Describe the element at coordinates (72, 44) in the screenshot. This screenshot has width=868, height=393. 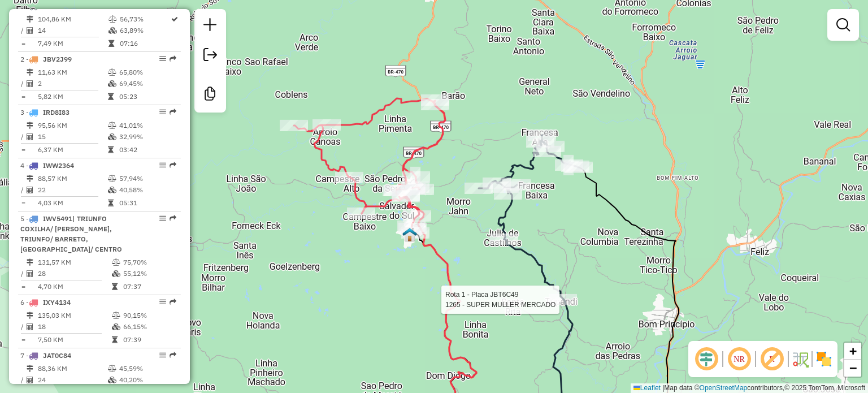
I see `td: 7,49 KM` at that location.